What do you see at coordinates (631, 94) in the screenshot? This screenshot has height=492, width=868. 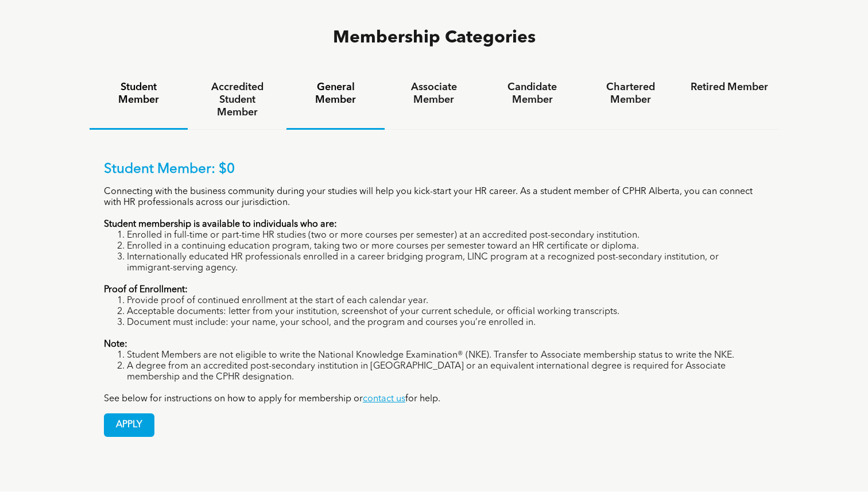 I see `h4: Chartered Member` at bounding box center [631, 94].